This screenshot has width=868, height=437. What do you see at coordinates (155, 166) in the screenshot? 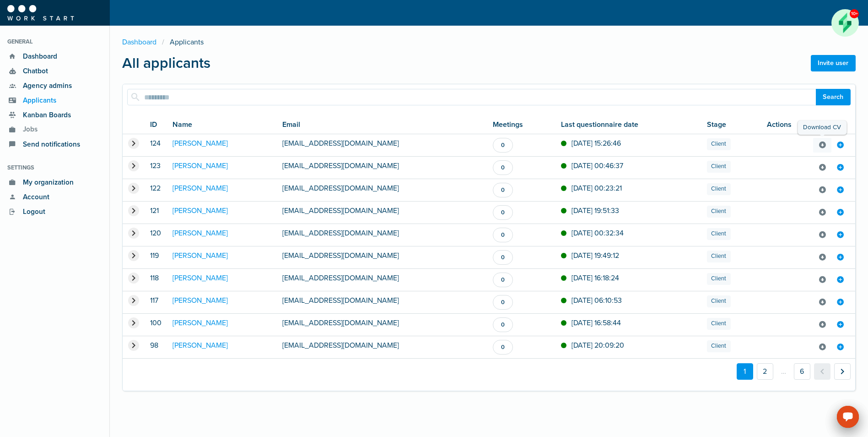
I see `span: 123` at bounding box center [155, 166].